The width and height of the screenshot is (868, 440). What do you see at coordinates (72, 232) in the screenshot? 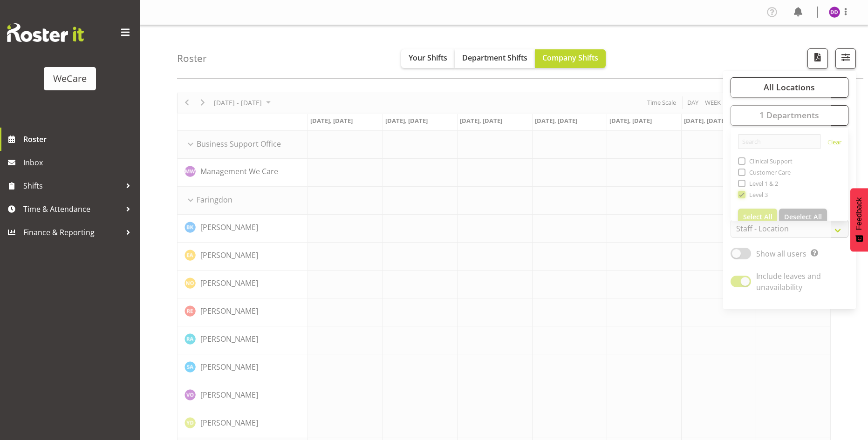
I see `span: Finance & Reporting` at bounding box center [72, 232].